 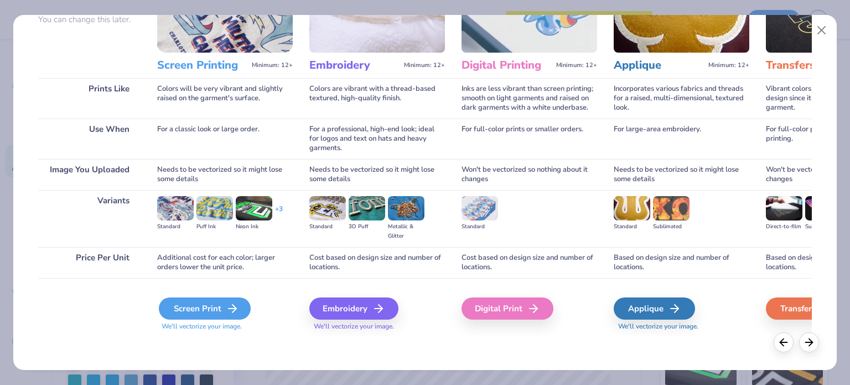 What do you see at coordinates (654, 308) in the screenshot?
I see `div: Applique` at bounding box center [654, 308].